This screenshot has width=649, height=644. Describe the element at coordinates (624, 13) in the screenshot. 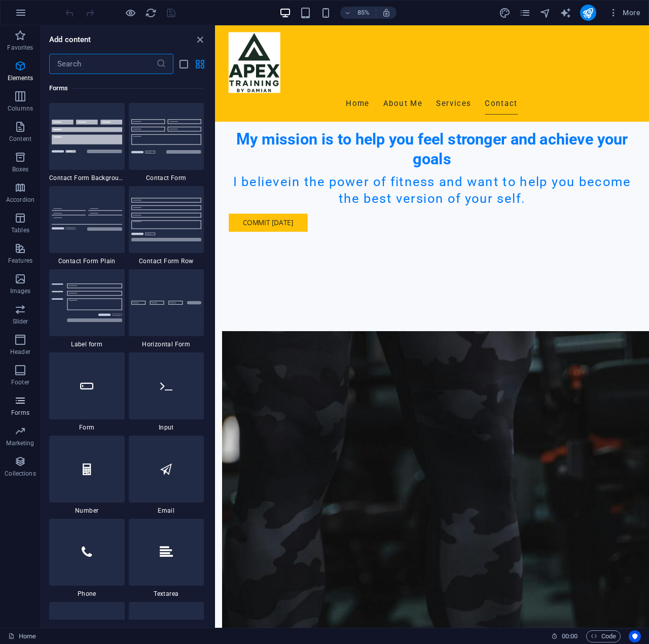

I see `span: More` at that location.